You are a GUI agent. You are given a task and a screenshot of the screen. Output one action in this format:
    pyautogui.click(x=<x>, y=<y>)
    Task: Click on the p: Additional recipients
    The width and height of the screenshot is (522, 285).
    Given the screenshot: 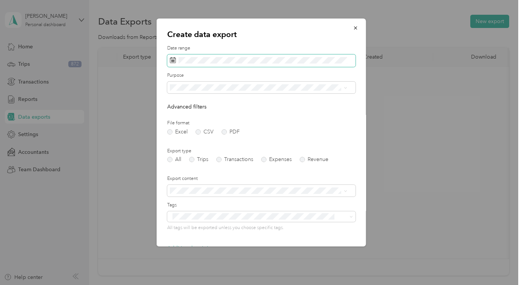 What is the action you would take?
    pyautogui.click(x=196, y=248)
    